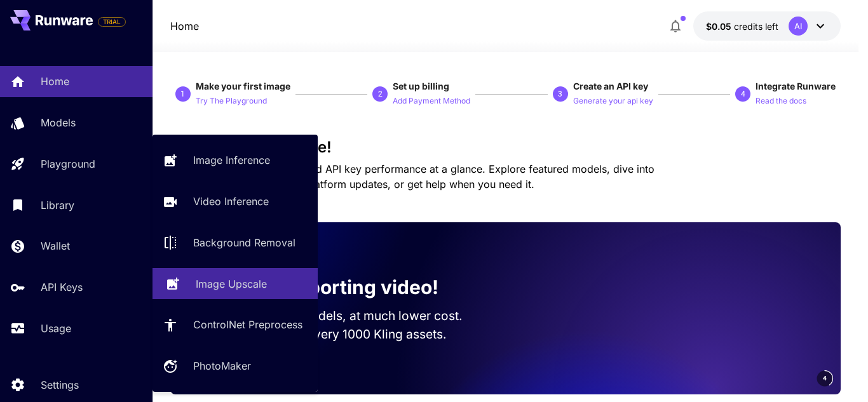  I want to click on p: Run the best video models, at much lower cost., so click(338, 316).